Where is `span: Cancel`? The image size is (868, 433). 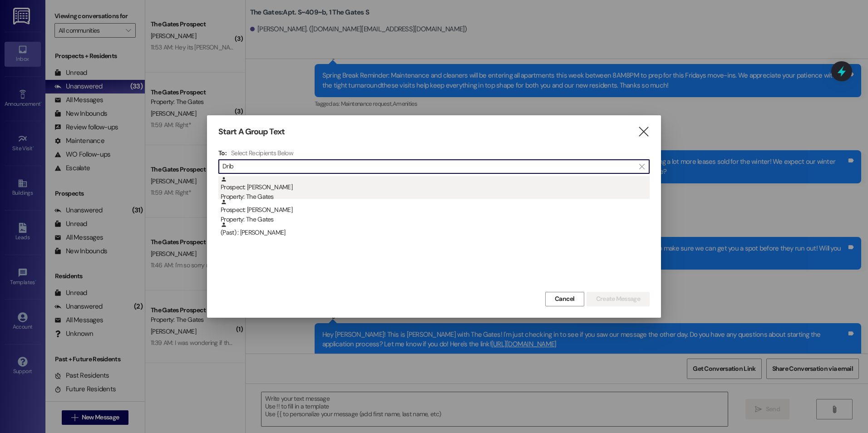
span: Cancel is located at coordinates (565, 299).